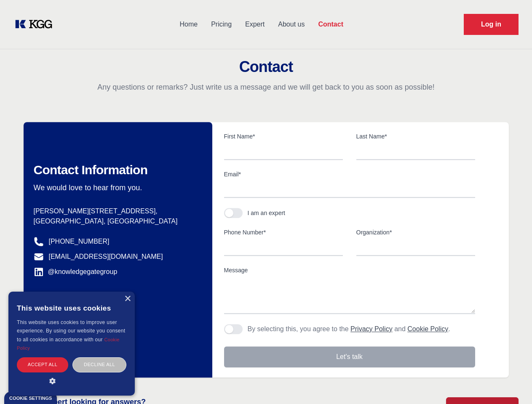  What do you see at coordinates (116, 170) in the screenshot?
I see `h2: Contact Information` at bounding box center [116, 170].